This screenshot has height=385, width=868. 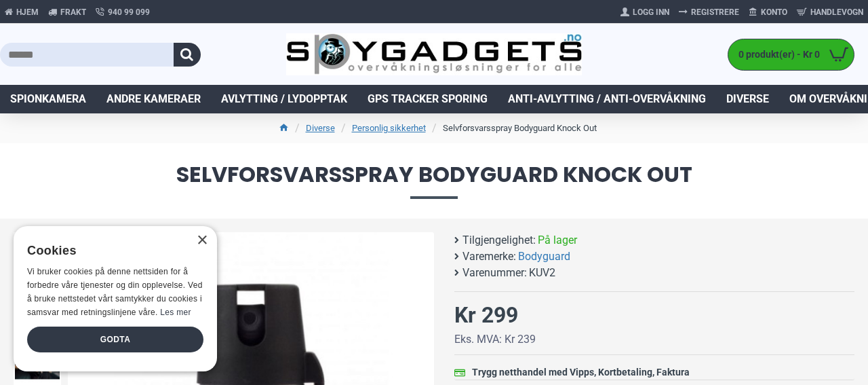 I want to click on span: Handlevogn, so click(x=837, y=12).